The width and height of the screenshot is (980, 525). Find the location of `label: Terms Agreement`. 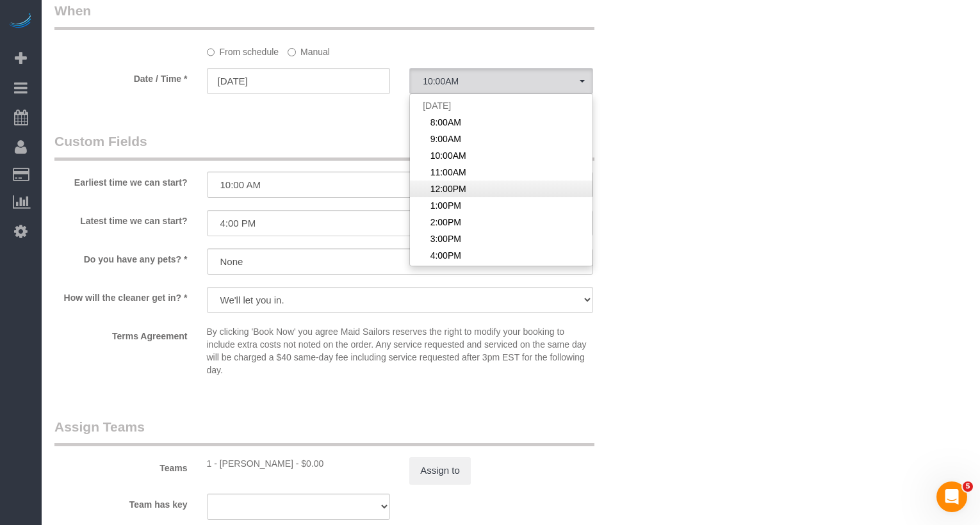

label: Terms Agreement is located at coordinates (121, 334).